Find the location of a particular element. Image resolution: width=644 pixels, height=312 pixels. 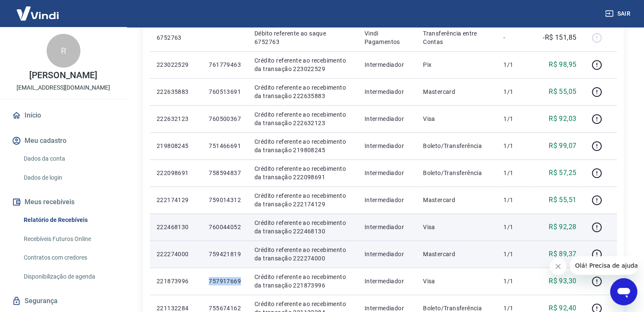

p: 219808245 is located at coordinates (176, 146).